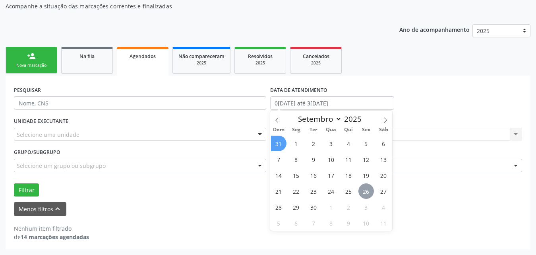 This screenshot has width=536, height=255. What do you see at coordinates (355, 119) in the screenshot?
I see `input: Year` at bounding box center [355, 119].